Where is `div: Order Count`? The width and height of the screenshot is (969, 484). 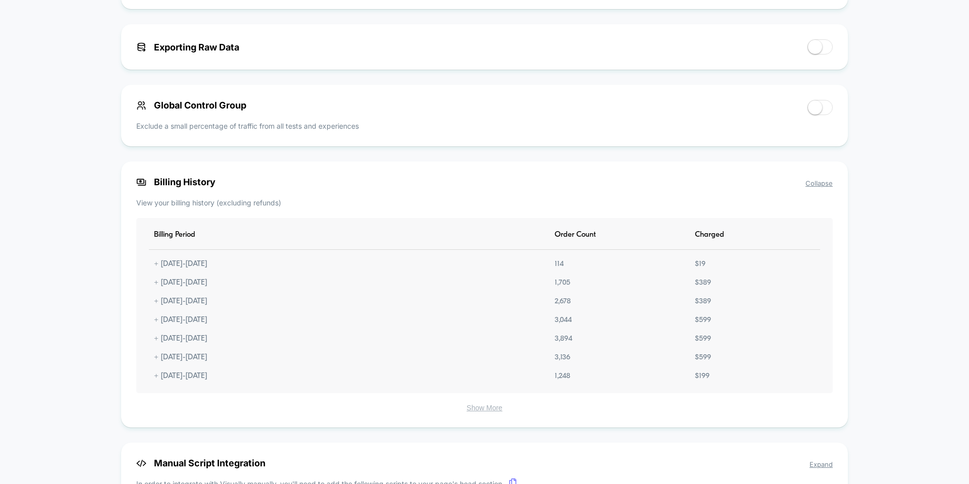 div: Order Count is located at coordinates (576, 235).